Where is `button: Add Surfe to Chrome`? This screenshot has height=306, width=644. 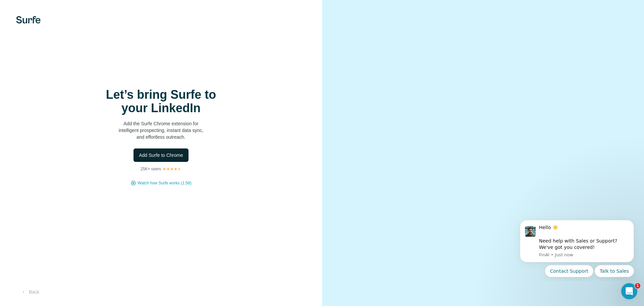
button: Add Surfe to Chrome is located at coordinates (161, 155).